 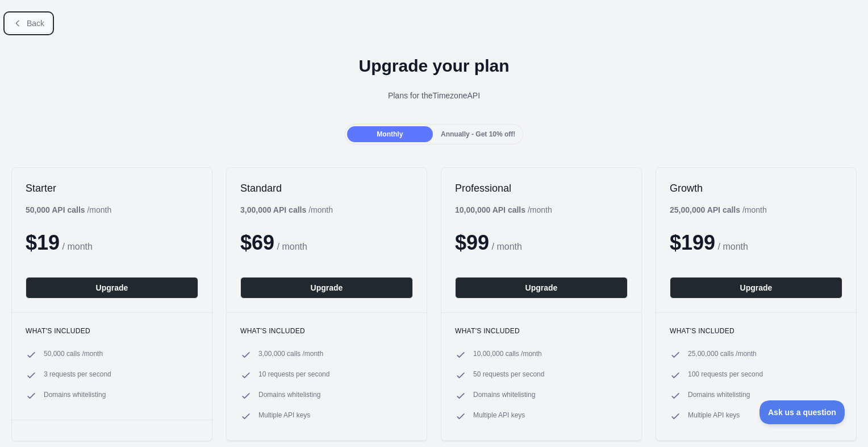 What do you see at coordinates (705, 210) in the screenshot?
I see `b: 25,00,000 API calls` at bounding box center [705, 210].